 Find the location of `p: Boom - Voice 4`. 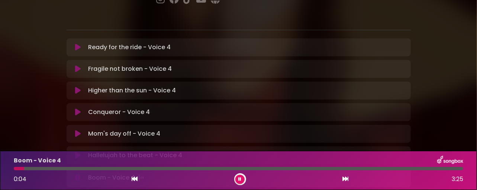

p: Boom - Voice 4 is located at coordinates (37, 160).